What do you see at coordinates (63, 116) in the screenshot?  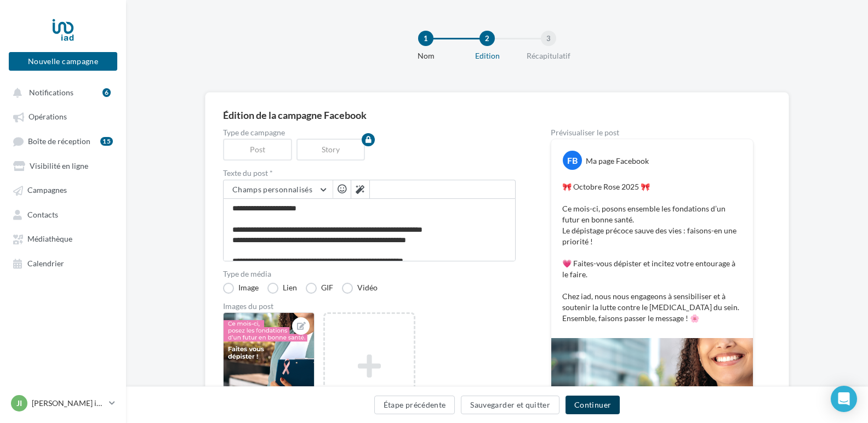 I see `a: Opérations` at bounding box center [63, 116].